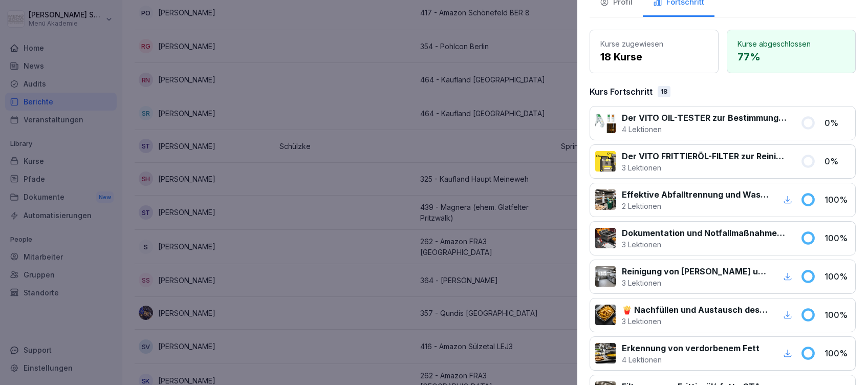 This screenshot has height=385, width=868. I want to click on p: 18 Kurse, so click(654, 57).